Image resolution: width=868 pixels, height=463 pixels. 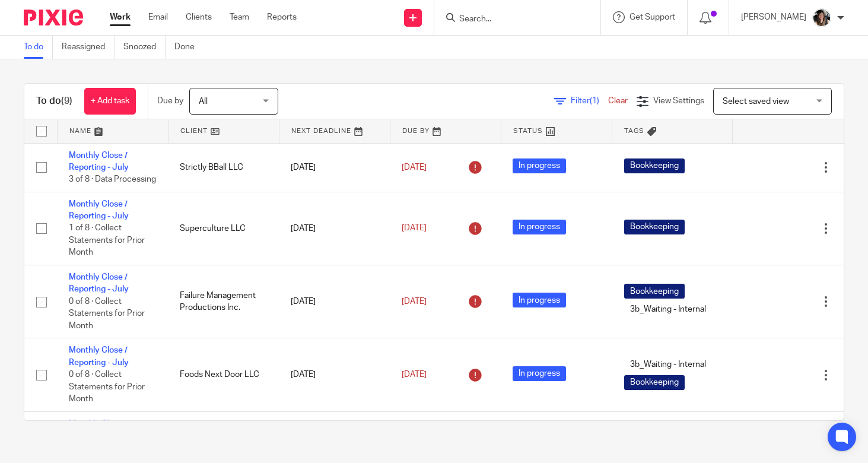 What do you see at coordinates (223, 228) in the screenshot?
I see `td: Superculture LLC` at bounding box center [223, 228].